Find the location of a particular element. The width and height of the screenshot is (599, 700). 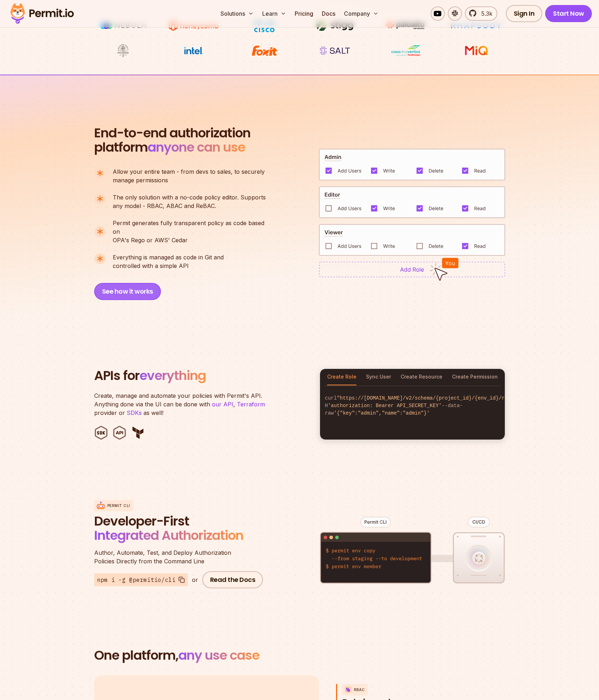

p: manage permissions is located at coordinates (189, 176).